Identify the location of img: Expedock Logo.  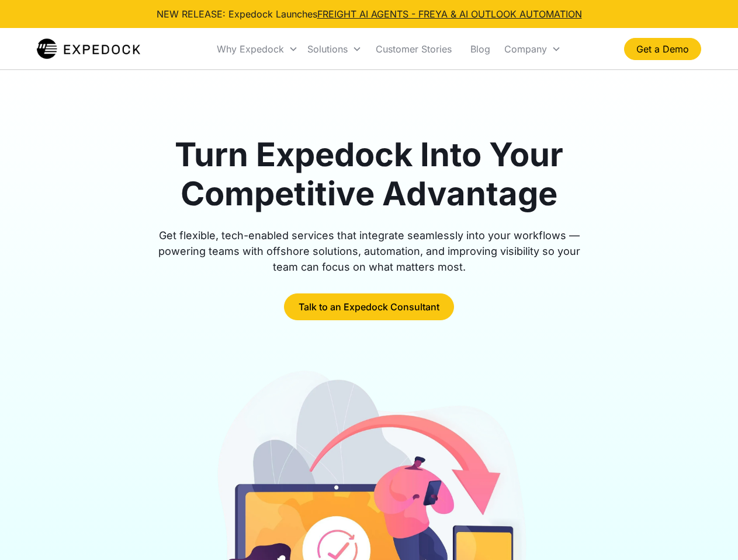
(88, 49).